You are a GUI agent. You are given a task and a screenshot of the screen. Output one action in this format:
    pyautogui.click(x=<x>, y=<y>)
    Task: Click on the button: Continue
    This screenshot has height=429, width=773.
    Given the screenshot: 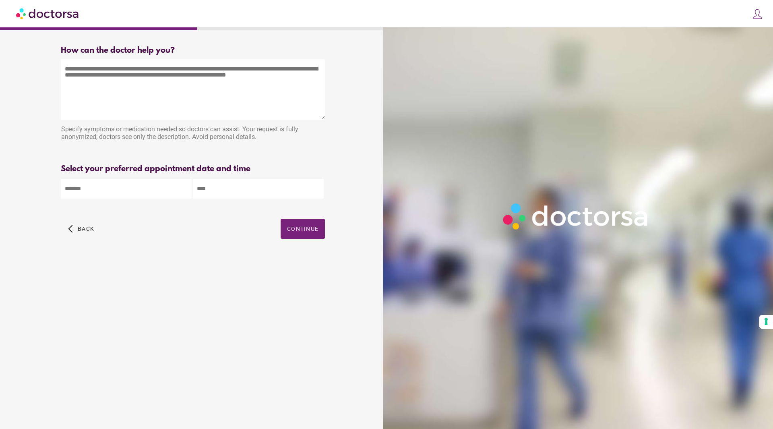 What is the action you would take?
    pyautogui.click(x=303, y=229)
    